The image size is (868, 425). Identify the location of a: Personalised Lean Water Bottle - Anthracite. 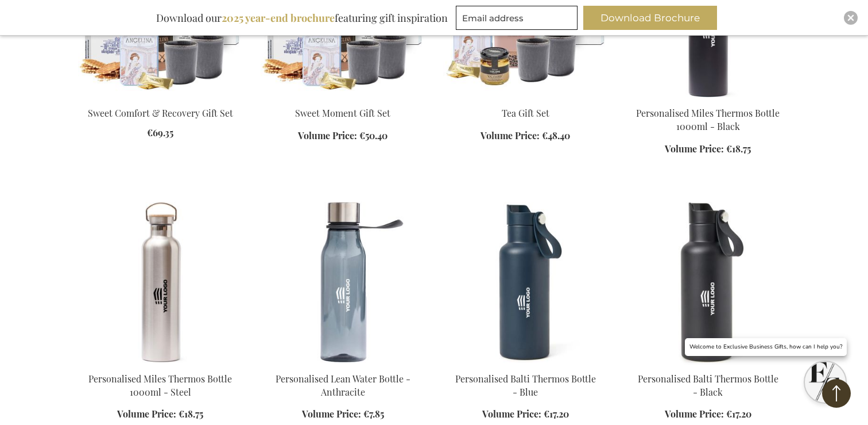
(342, 385).